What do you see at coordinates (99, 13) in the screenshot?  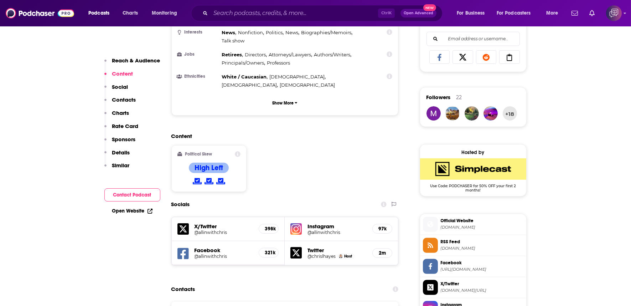 I see `span: Podcasts` at bounding box center [99, 13].